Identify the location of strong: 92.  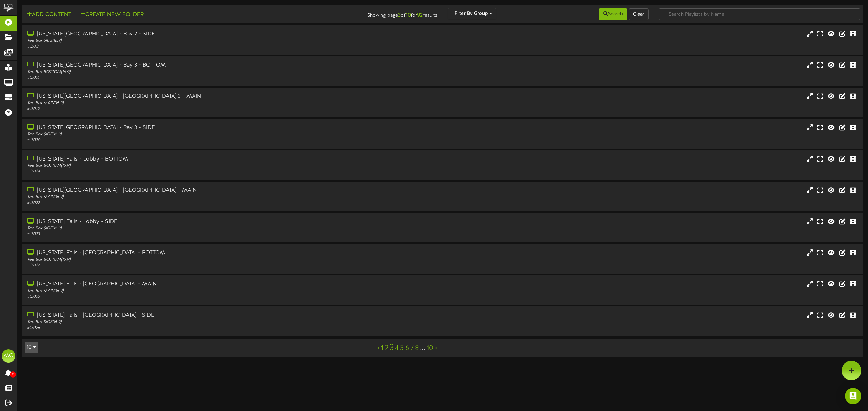
(419, 16).